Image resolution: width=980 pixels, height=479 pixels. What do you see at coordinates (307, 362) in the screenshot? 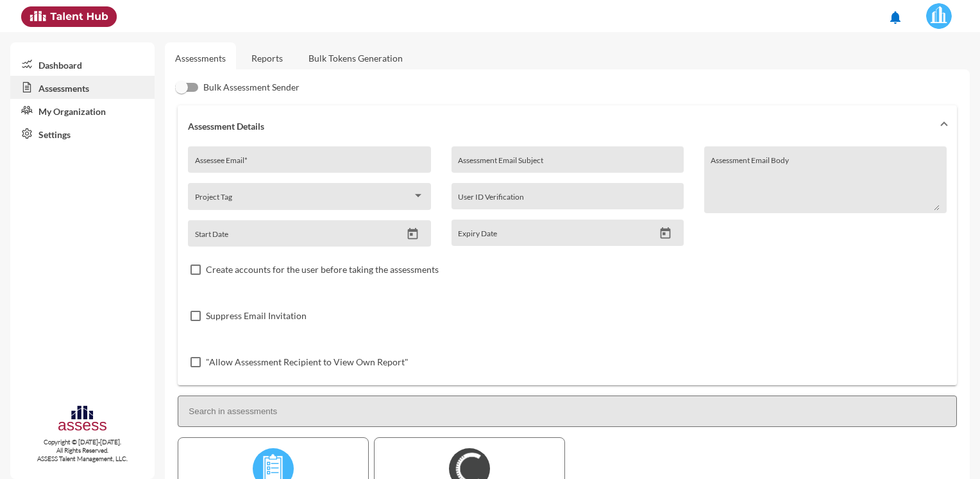
I see `span: "Allow Assessment Recipient to View Own Report"` at bounding box center [307, 362].